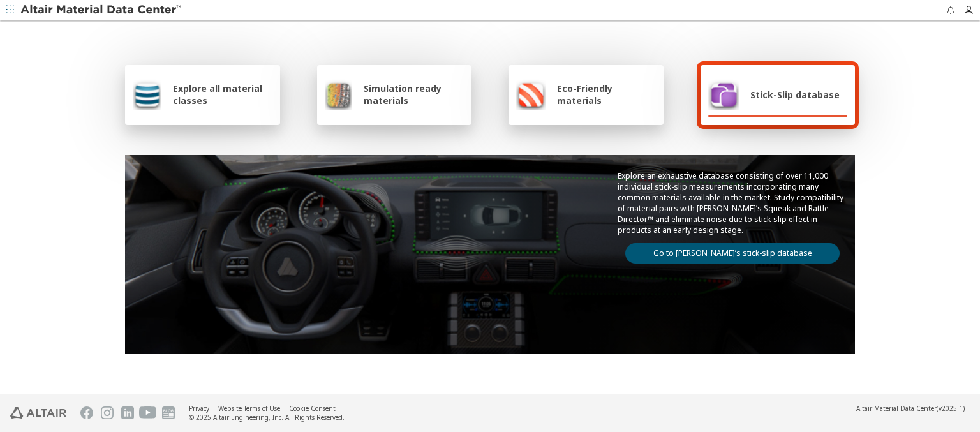 The width and height of the screenshot is (980, 432). Describe the element at coordinates (39, 413) in the screenshot. I see `img: Altair Engineering` at that location.